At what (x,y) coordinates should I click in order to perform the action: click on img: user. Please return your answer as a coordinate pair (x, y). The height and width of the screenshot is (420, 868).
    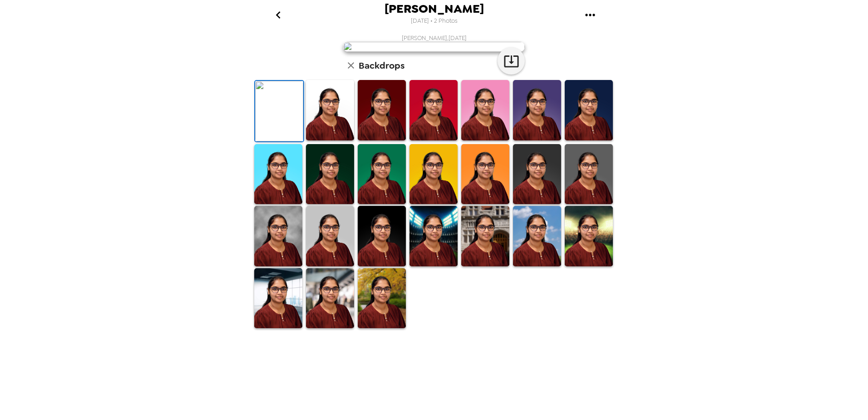
    Looking at the image, I should click on (434, 47).